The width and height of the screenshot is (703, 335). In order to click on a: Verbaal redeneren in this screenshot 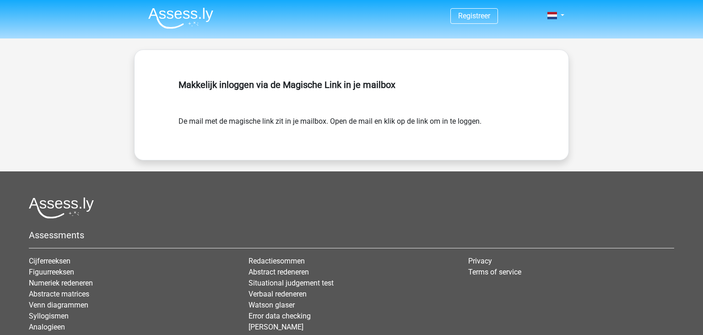, I will do `click(278, 294)`.